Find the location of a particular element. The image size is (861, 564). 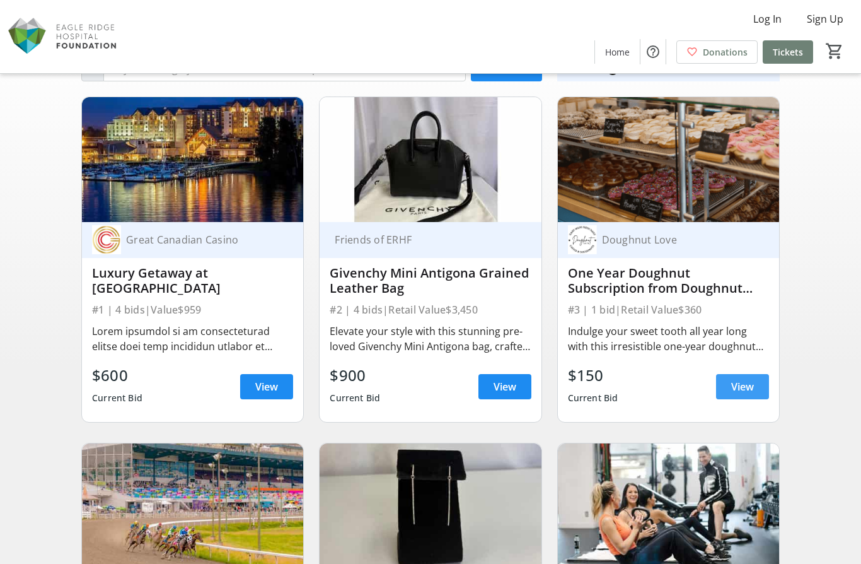

div: Friends of ERHF is located at coordinates (422, 240).